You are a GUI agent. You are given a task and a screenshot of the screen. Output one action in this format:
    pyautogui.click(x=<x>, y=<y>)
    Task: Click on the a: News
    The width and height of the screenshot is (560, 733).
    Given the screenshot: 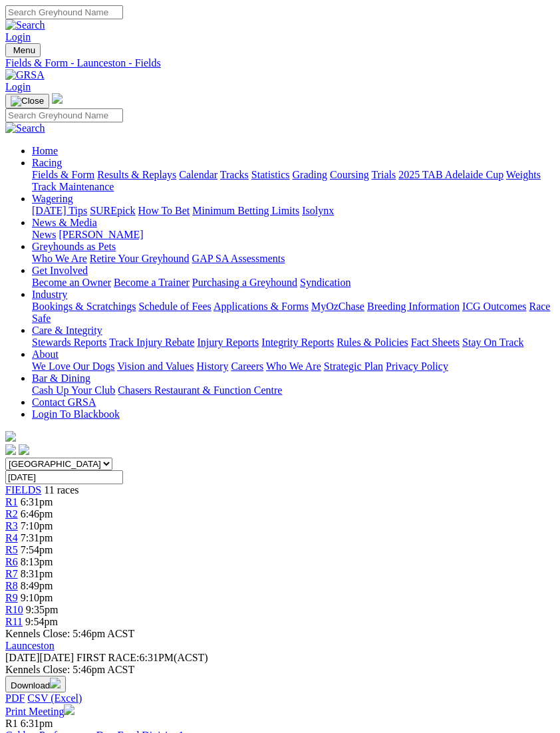 What is the action you would take?
    pyautogui.click(x=44, y=234)
    